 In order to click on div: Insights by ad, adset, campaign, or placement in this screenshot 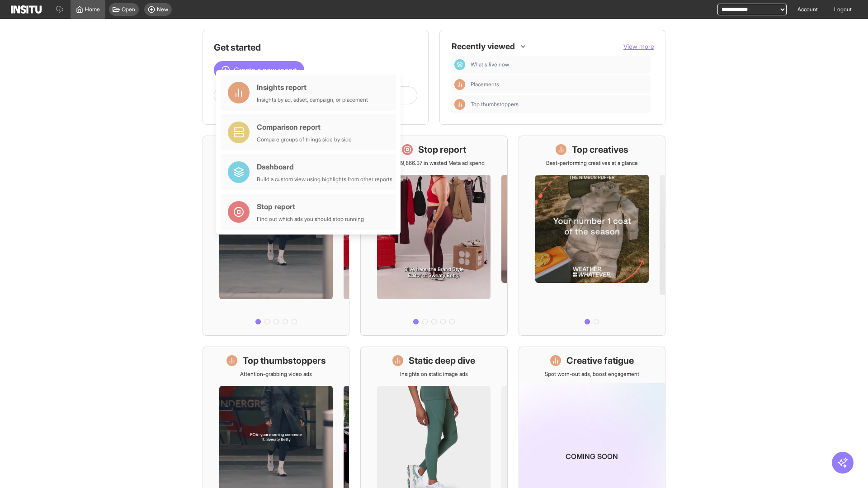, I will do `click(313, 100)`.